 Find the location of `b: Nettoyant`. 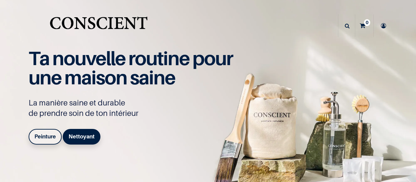

b: Nettoyant is located at coordinates (82, 136).